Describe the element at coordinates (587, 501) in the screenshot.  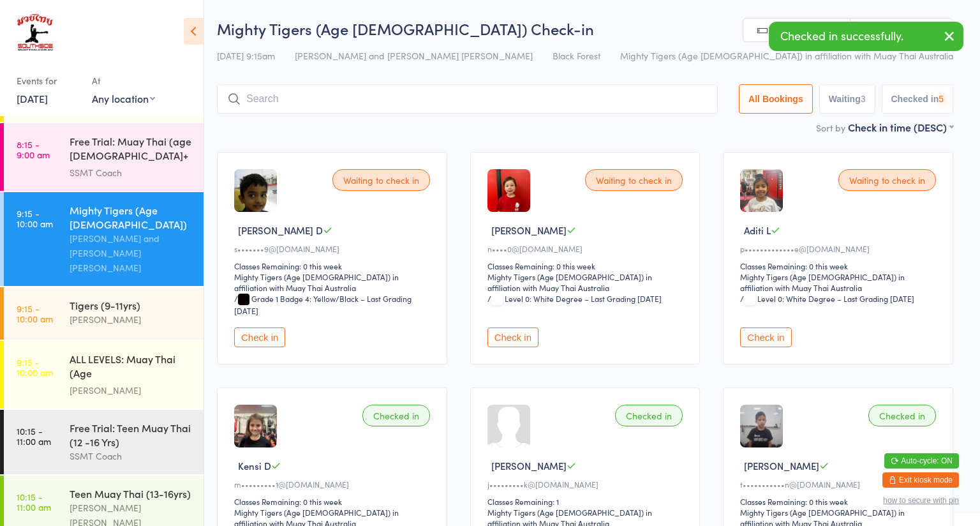
I see `div: Classes Remaining: 1` at that location.